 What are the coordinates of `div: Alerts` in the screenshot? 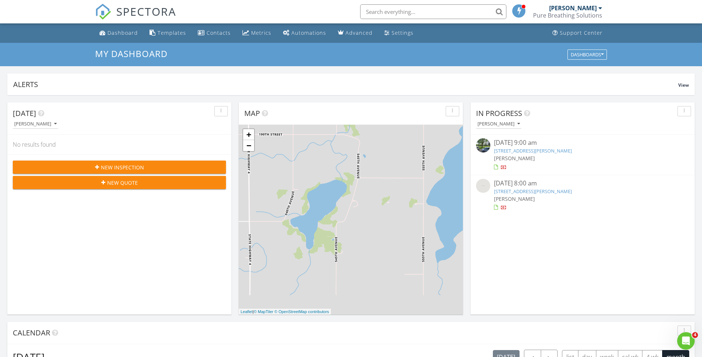 It's located at (345, 84).